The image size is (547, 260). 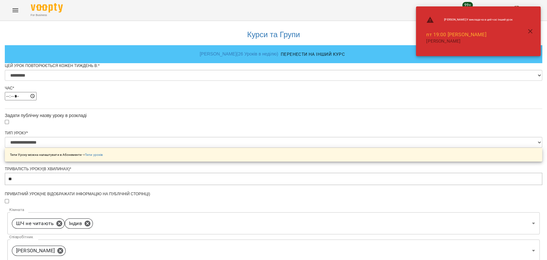 I want to click on p: Типи Уроку можна налаштувати в Абонементи ->, so click(x=56, y=154).